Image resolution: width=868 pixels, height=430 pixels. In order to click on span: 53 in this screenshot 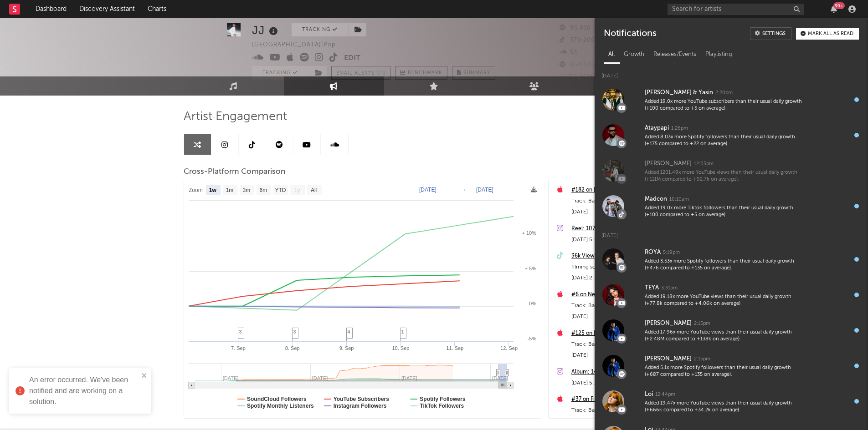, I will do `click(568, 52)`.